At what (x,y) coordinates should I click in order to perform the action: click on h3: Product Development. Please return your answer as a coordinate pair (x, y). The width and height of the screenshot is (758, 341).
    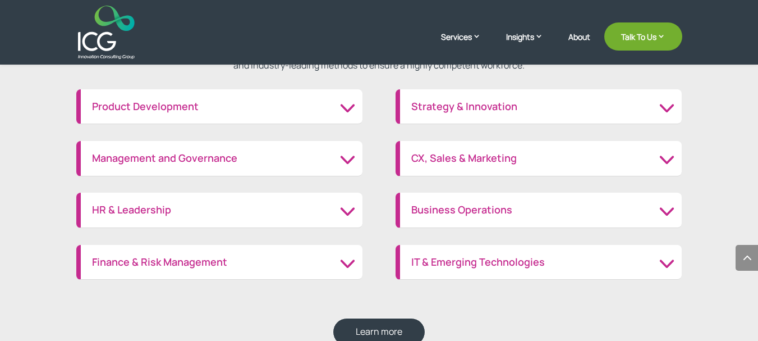
    Looking at the image, I should click on (222, 107).